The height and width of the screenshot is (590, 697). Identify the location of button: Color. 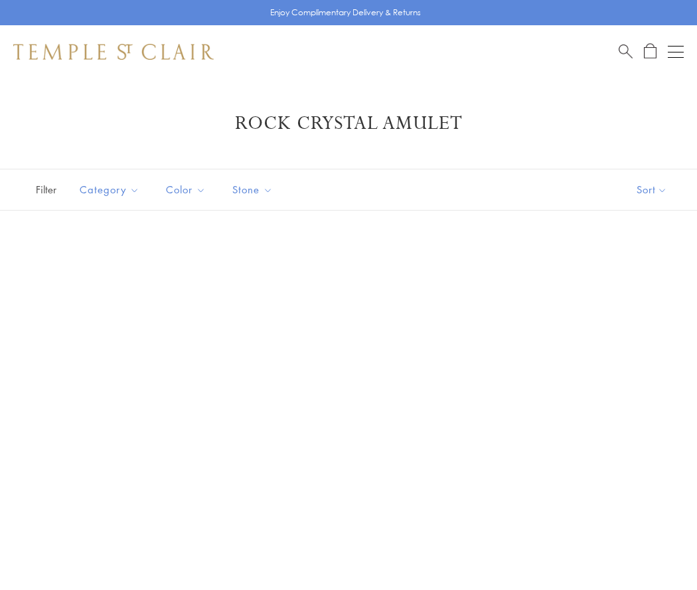
(186, 189).